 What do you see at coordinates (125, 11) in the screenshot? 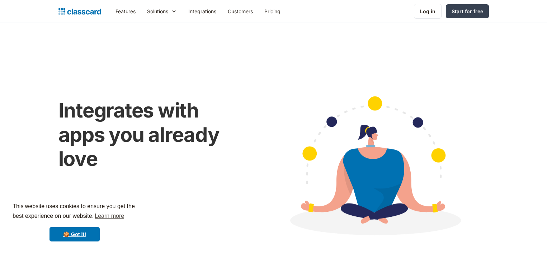
I see `a: Features` at bounding box center [125, 11].